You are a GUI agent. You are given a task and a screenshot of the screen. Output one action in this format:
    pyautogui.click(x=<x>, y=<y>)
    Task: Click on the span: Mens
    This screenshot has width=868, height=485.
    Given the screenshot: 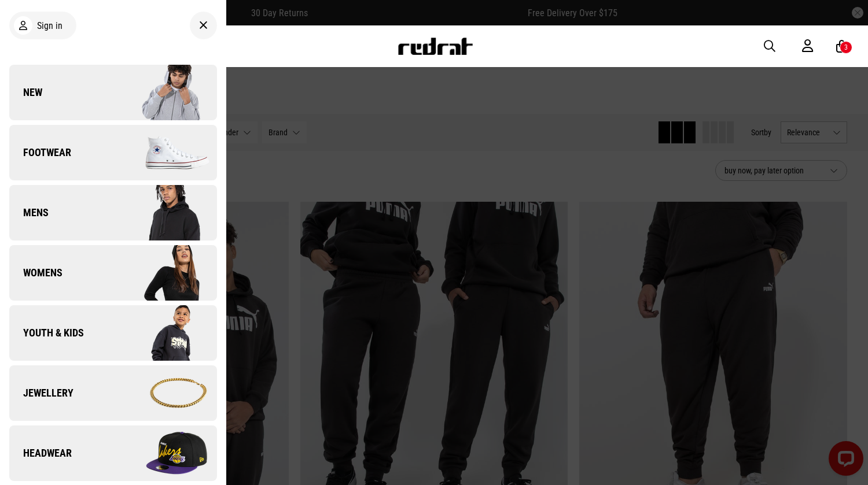 What is the action you would take?
    pyautogui.click(x=29, y=212)
    